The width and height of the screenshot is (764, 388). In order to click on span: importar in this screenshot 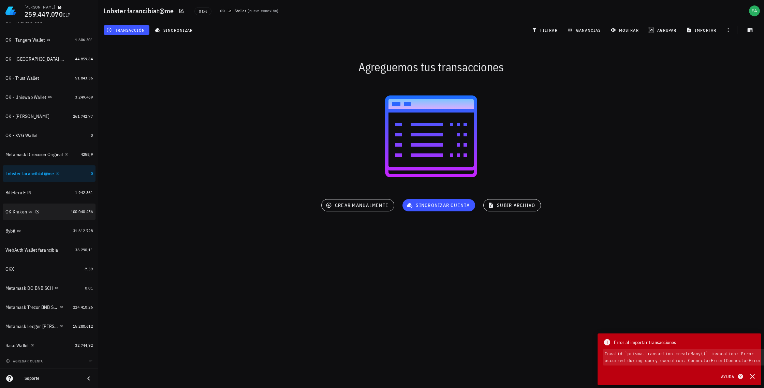, I will do `click(702, 30)`.